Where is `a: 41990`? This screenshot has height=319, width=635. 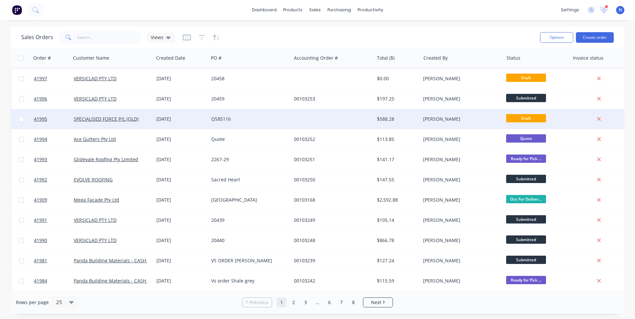 a: 41990 is located at coordinates (54, 241).